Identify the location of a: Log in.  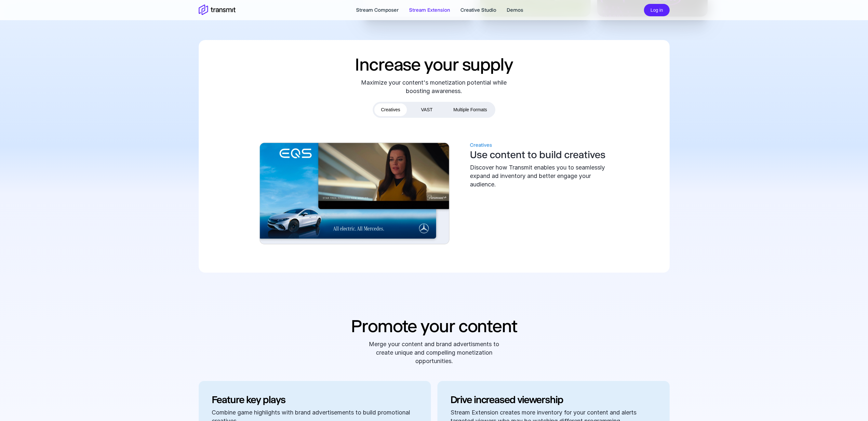
(656, 10).